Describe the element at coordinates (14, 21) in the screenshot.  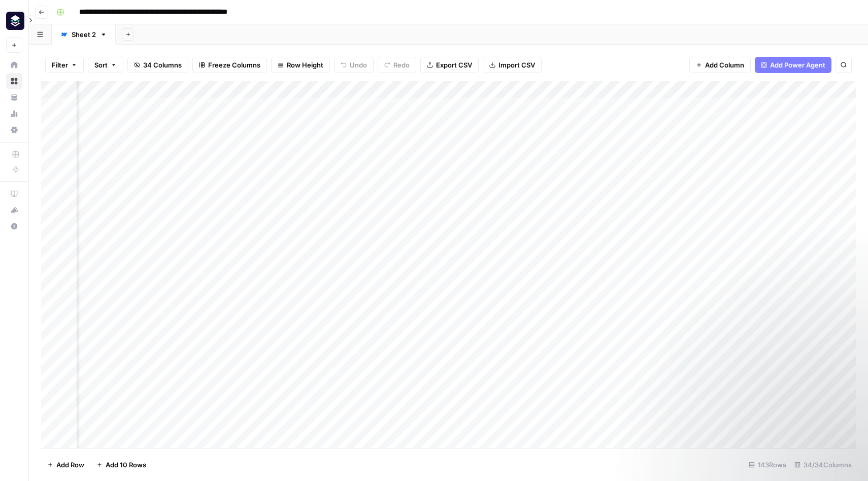
I see `button: Workspace: Platformengineering.org` at that location.